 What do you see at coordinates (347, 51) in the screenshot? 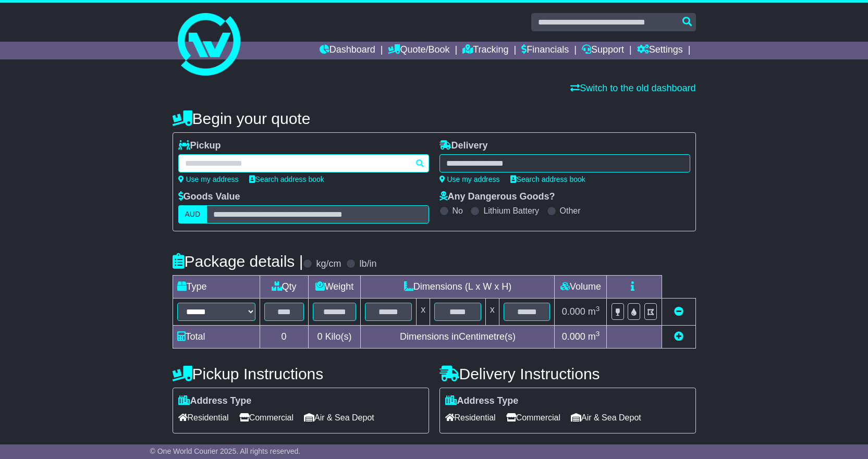
I see `a: Dashboard` at bounding box center [347, 51].